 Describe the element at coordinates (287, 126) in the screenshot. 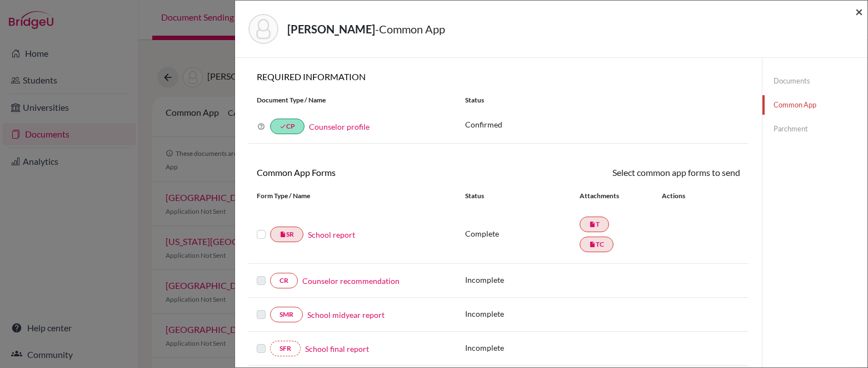

I see `a: doneCP` at that location.